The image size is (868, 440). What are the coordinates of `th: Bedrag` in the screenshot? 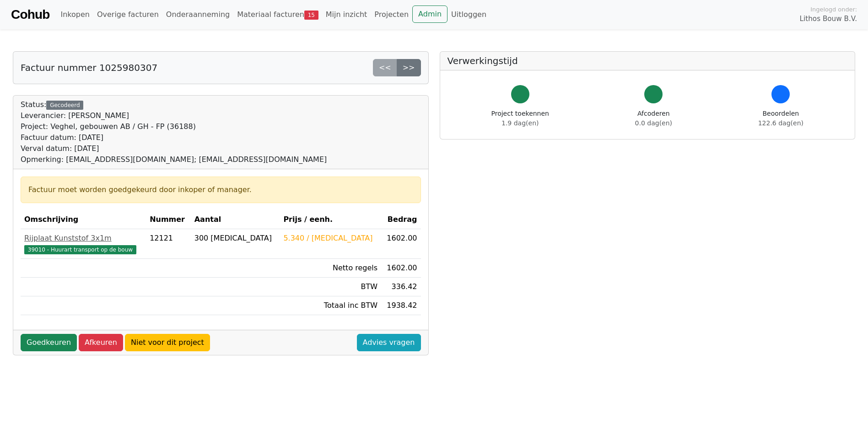 It's located at (401, 220).